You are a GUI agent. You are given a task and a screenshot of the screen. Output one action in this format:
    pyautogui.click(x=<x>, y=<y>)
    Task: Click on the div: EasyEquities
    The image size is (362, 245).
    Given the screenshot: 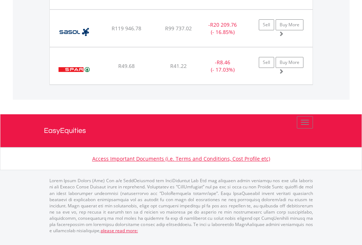 What is the action you would take?
    pyautogui.click(x=181, y=131)
    